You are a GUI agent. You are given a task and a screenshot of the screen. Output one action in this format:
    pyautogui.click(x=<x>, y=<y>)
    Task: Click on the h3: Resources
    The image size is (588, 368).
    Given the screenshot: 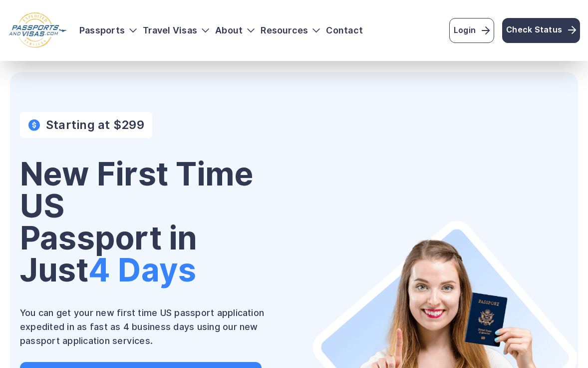 What is the action you would take?
    pyautogui.click(x=290, y=31)
    